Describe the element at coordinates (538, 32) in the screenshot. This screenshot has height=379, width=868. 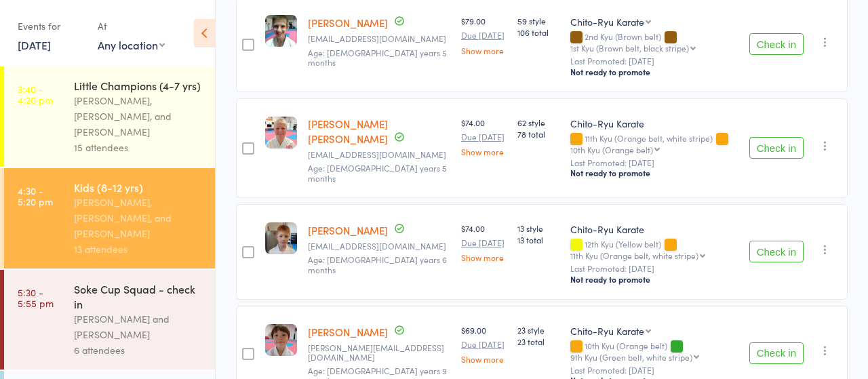
I see `span: 106 total` at that location.